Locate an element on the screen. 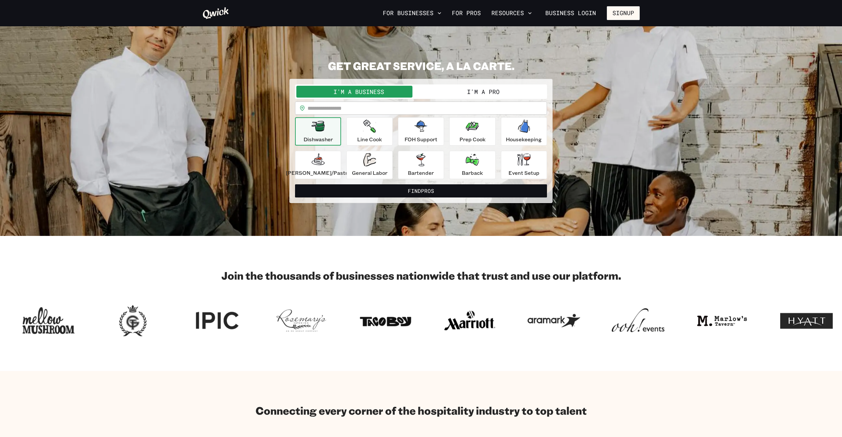 The height and width of the screenshot is (437, 842). a: For Pros is located at coordinates (466, 13).